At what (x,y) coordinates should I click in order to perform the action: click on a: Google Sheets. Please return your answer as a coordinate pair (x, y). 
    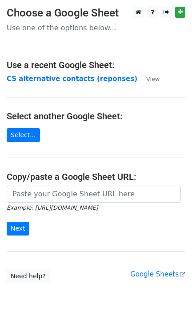
    Looking at the image, I should click on (158, 274).